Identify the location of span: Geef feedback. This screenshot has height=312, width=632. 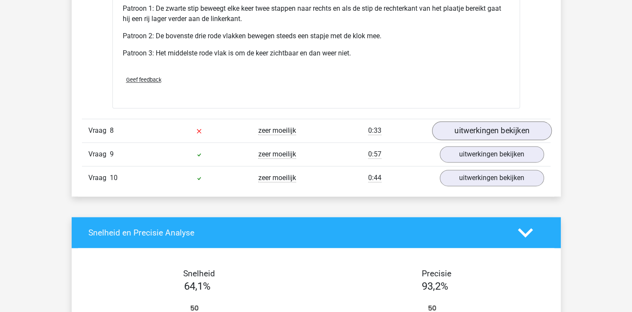
(144, 79).